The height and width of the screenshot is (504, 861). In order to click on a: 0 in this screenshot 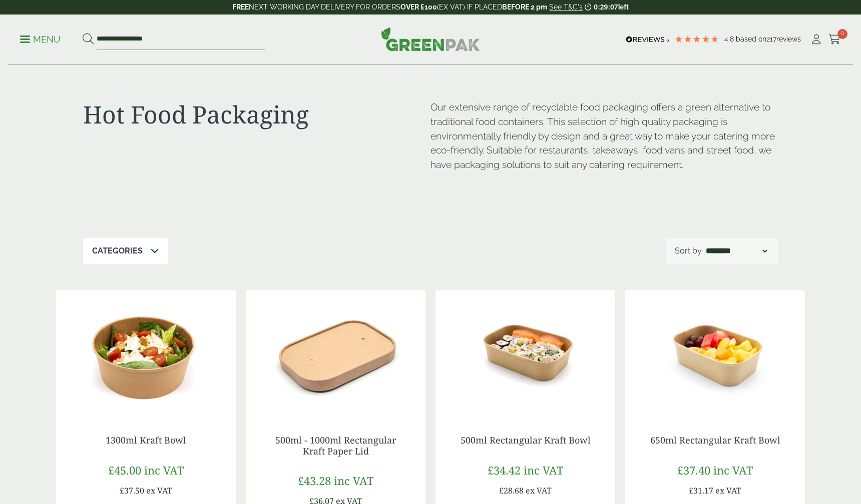, I will do `click(835, 40)`.